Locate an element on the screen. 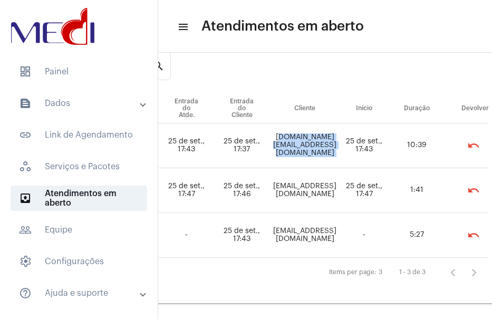  span: Painel is located at coordinates (79, 72).